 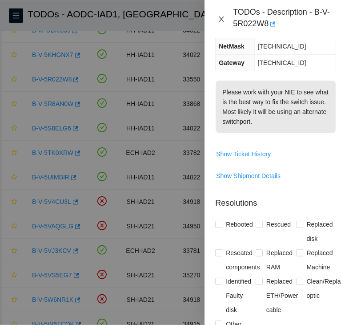 I want to click on p: Please work with your NIE to see what is the best way to fix the switch issue. Most likely it wil..., so click(x=276, y=107).